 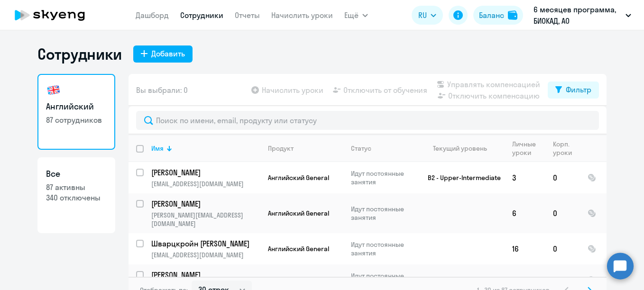 I want to click on button: 6 месяцев программа, БИОКАД, АО, so click(x=583, y=15).